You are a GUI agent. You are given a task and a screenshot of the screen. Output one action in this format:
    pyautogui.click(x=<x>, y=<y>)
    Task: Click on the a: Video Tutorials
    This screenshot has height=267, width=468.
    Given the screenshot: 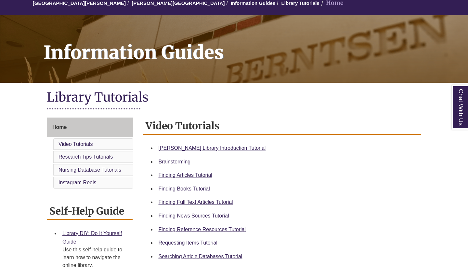 What is the action you would take?
    pyautogui.click(x=76, y=144)
    